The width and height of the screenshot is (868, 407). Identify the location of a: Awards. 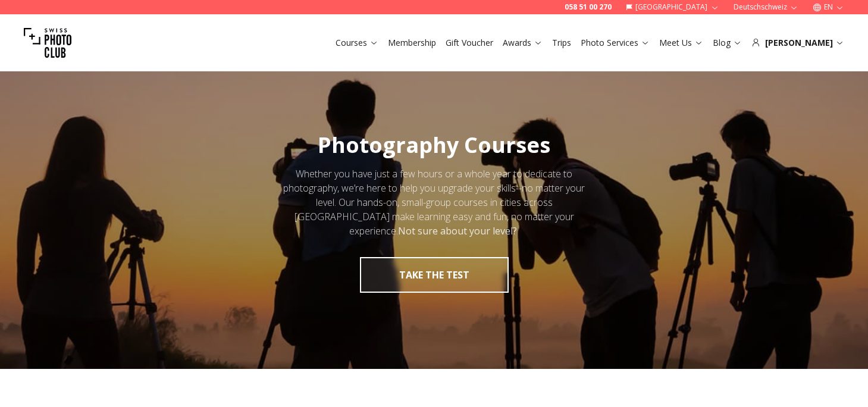
(522, 43).